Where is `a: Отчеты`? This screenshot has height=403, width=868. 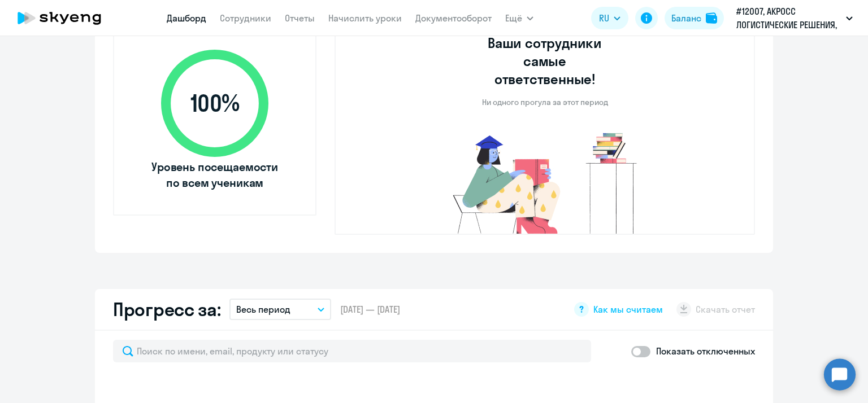 a: Отчеты is located at coordinates (299, 18).